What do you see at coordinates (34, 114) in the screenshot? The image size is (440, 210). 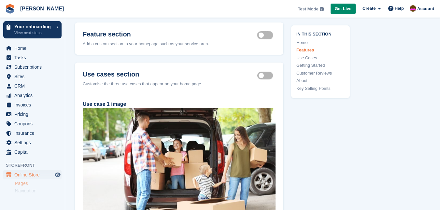 I see `span: Pricing` at bounding box center [34, 114].